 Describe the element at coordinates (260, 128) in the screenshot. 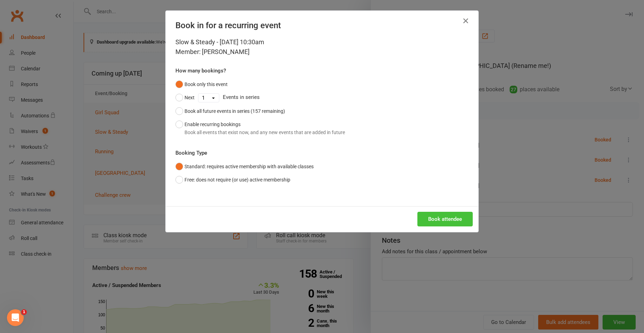

I see `button: Enable recurring bookingsBook all events that exist now, and any new events that are added in future` at that location.